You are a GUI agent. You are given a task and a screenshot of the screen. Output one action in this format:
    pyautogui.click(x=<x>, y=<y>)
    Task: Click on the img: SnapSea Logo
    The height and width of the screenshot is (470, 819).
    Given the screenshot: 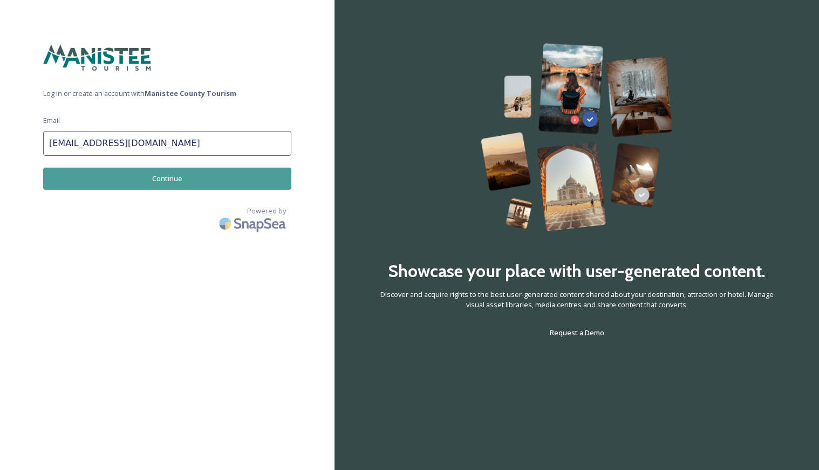 What is the action you would take?
    pyautogui.click(x=253, y=223)
    